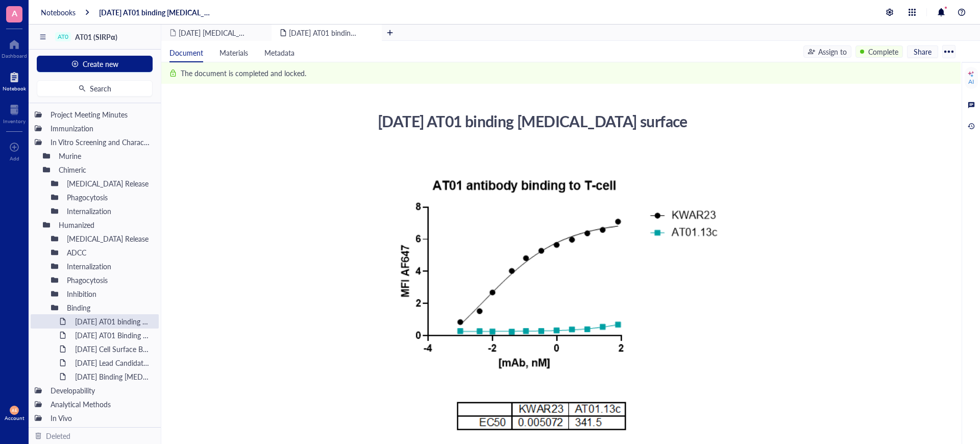  I want to click on div: Inventory, so click(15, 121).